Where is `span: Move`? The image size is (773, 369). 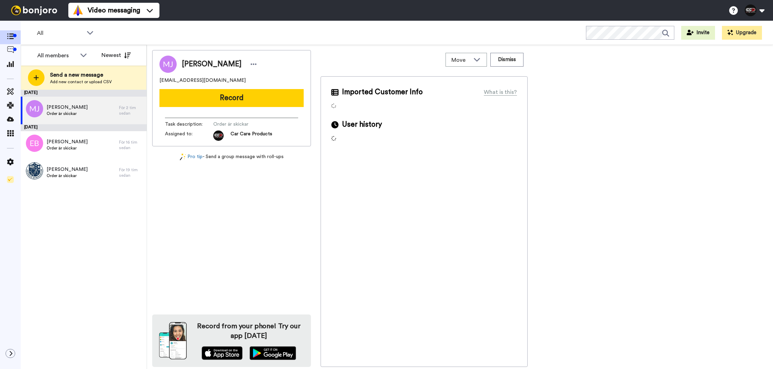 span: Move is located at coordinates (461, 60).